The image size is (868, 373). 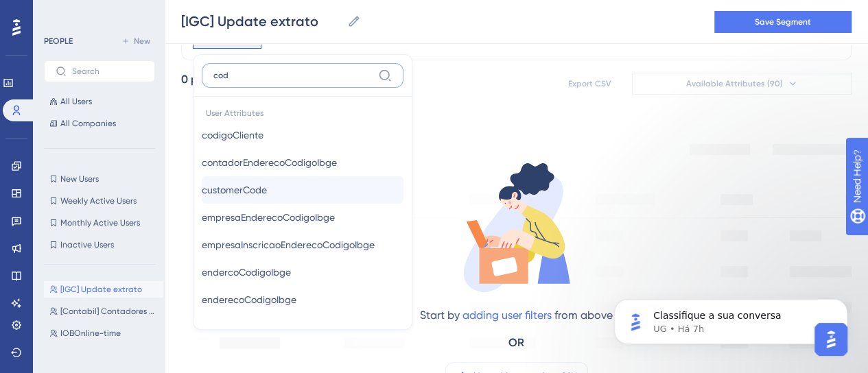 What do you see at coordinates (742, 84) in the screenshot?
I see `button: Available Attributes (90)` at bounding box center [742, 84].